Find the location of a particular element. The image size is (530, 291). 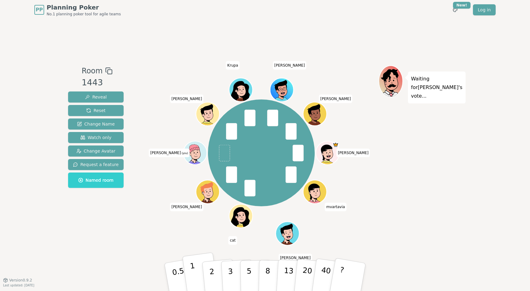

span: (you) is located at coordinates (185, 153).